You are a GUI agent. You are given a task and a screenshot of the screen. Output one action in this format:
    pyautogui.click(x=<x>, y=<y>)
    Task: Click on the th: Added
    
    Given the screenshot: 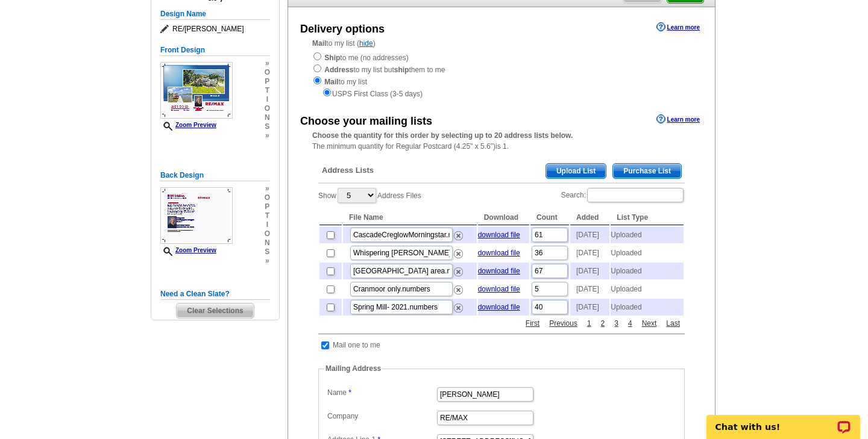 What is the action you would take?
    pyautogui.click(x=590, y=217)
    